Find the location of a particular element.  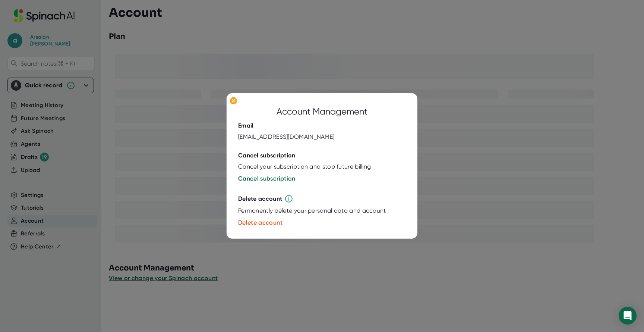

div: Cancel your subscription and stop future billing is located at coordinates (305, 167).